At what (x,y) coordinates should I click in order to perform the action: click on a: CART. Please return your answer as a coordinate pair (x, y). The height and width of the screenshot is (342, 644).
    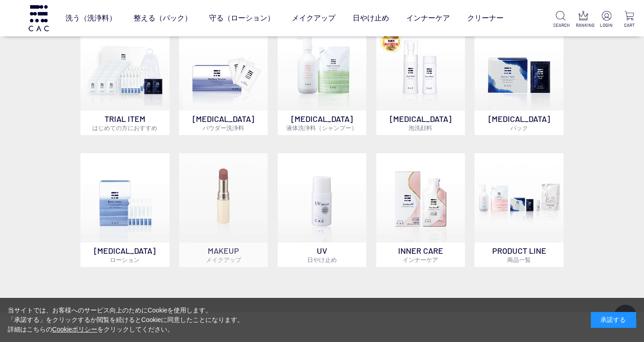
    Looking at the image, I should click on (630, 19).